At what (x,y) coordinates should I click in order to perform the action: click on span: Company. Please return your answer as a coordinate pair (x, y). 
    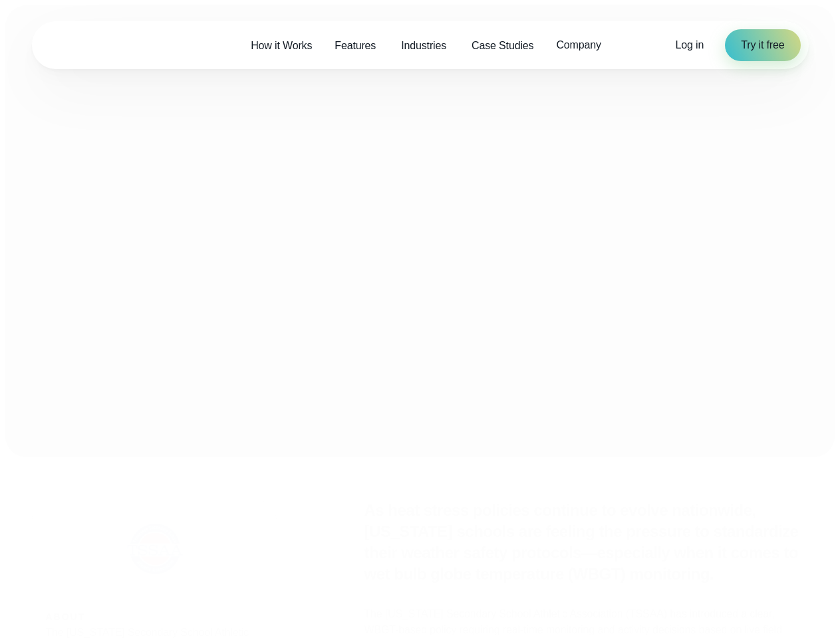
    Looking at the image, I should click on (578, 45).